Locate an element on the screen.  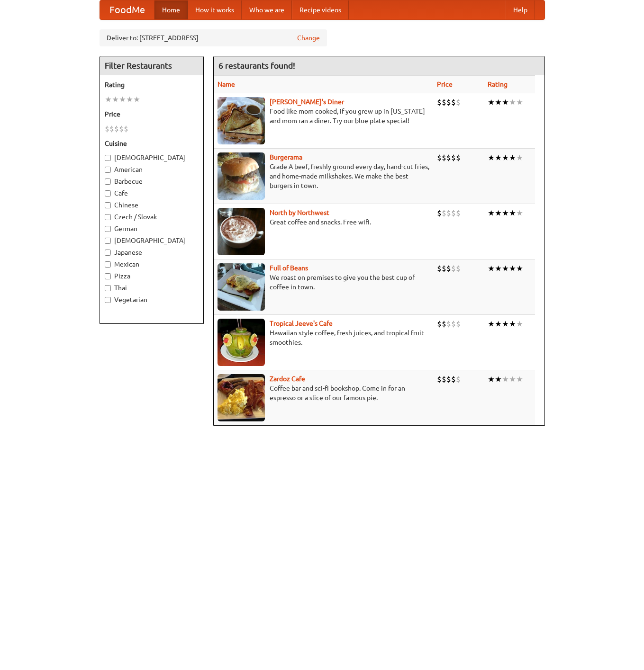
input: Thai is located at coordinates (108, 288).